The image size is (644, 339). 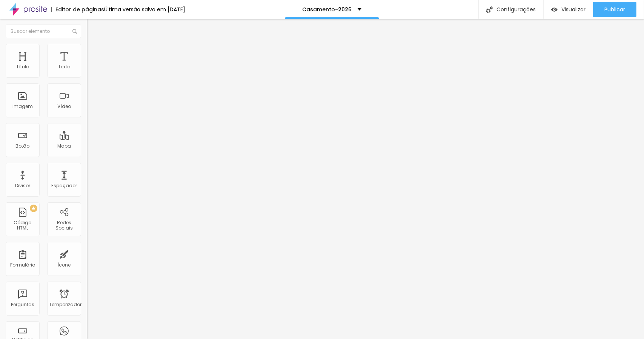 What do you see at coordinates (65, 304) in the screenshot?
I see `font: Temporizador` at bounding box center [65, 304].